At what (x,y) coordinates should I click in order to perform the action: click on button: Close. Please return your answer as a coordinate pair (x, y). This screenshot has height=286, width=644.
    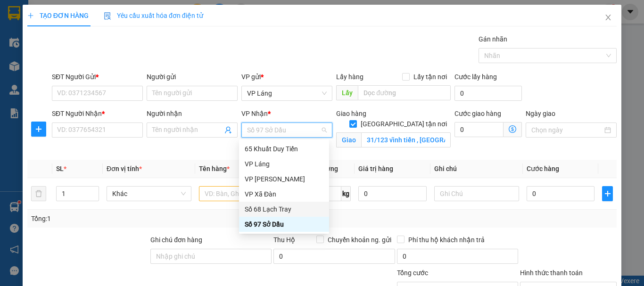
    Looking at the image, I should click on (608, 18).